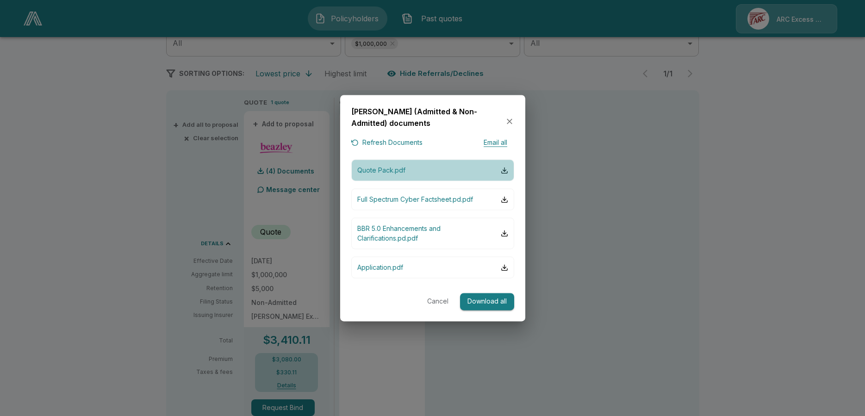  What do you see at coordinates (387, 142) in the screenshot?
I see `button: Refresh Documents` at bounding box center [387, 142].